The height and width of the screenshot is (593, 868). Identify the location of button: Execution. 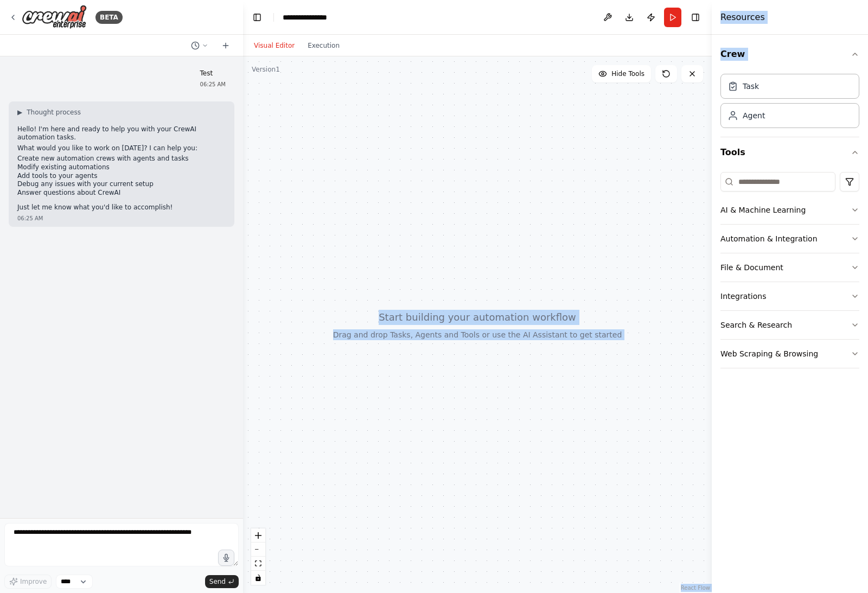
(323, 45).